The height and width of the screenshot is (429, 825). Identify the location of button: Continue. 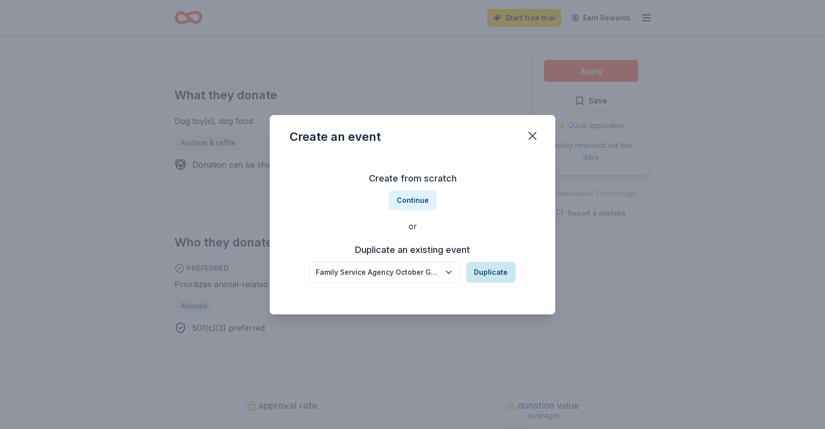
(413, 200).